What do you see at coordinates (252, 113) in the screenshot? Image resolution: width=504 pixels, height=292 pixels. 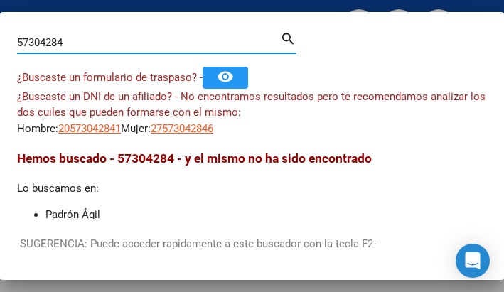 I see `div: Hombre: Mujer:` at bounding box center [252, 113].